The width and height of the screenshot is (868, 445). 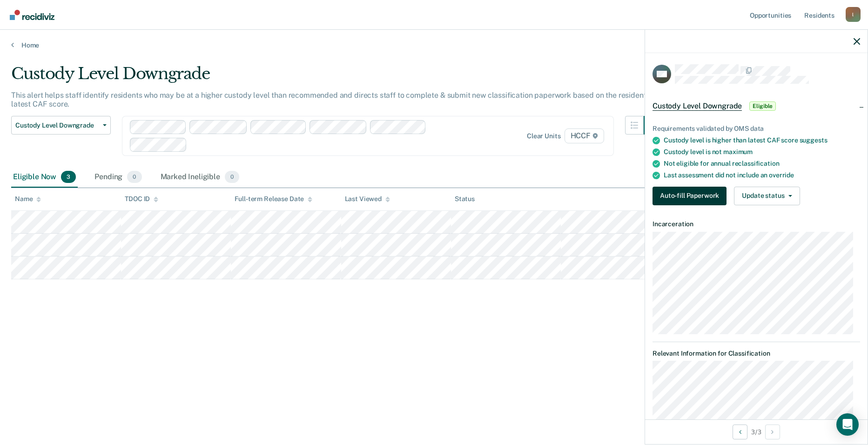 I want to click on div: 3 / 3, so click(x=757, y=432).